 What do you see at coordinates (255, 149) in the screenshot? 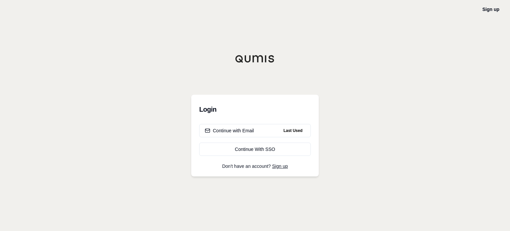
I see `div: Continue With SSO` at bounding box center [255, 149].